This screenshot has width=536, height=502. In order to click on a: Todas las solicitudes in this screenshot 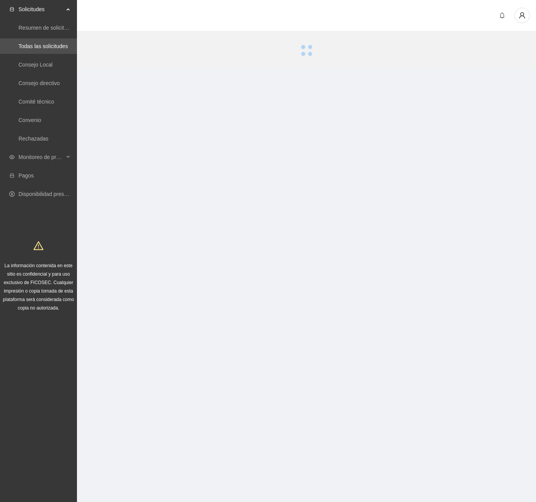, I will do `click(43, 46)`.